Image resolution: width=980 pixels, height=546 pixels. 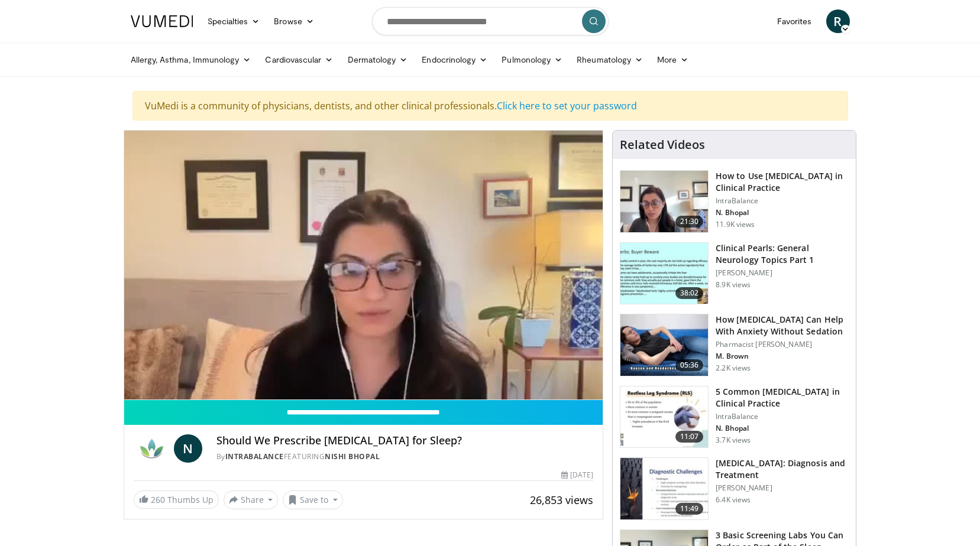 I want to click on button: Share, so click(x=251, y=500).